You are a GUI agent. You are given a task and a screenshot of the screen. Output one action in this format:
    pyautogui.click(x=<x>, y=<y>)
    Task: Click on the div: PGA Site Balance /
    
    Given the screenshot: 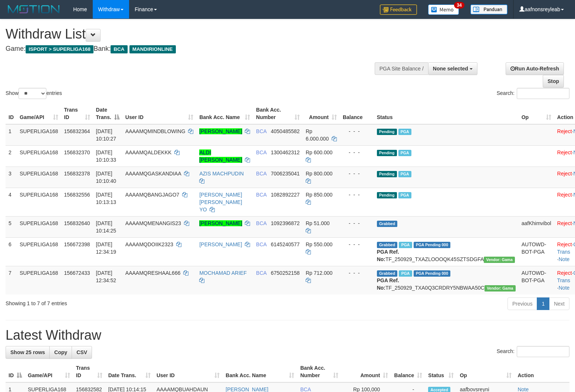 What is the action you would take?
    pyautogui.click(x=402, y=69)
    